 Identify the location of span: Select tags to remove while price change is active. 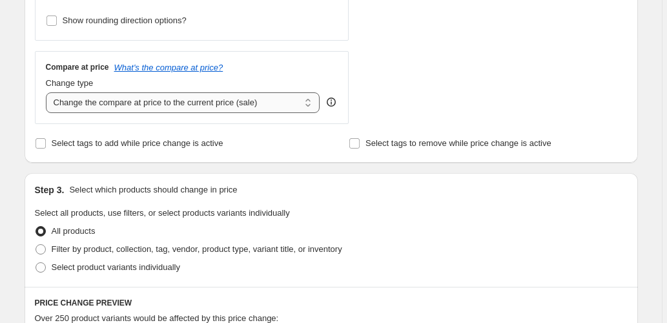
(458, 143).